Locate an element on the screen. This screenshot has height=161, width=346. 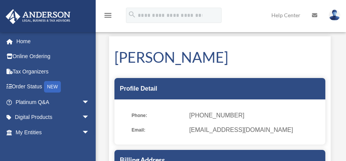
div: NEW is located at coordinates (52, 87).